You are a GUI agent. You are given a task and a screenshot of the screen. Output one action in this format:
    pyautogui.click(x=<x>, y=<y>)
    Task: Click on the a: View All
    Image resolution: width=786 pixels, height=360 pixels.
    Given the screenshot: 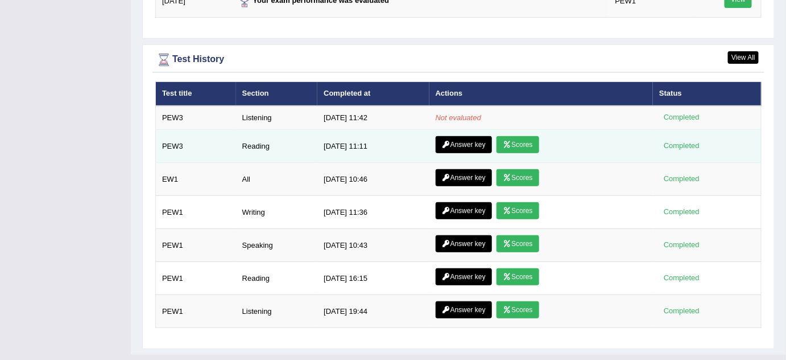 What is the action you would take?
    pyautogui.click(x=743, y=57)
    